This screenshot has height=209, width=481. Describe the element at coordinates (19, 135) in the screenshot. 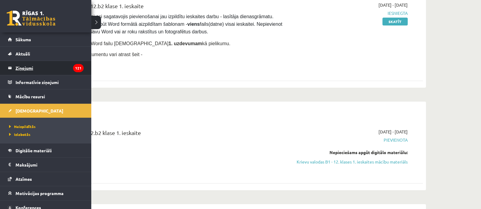

I see `span: Izlabotās` at that location.